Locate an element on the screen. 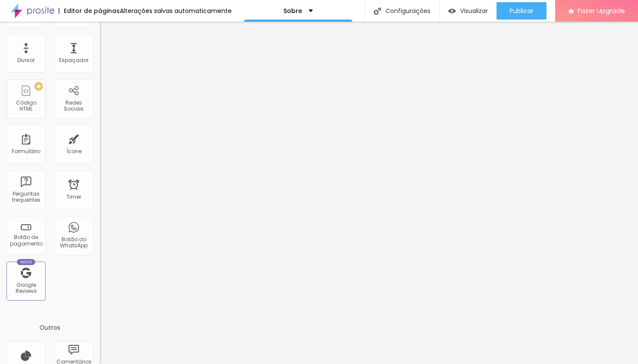 This screenshot has height=364, width=638. span: Publicar is located at coordinates (521, 11).